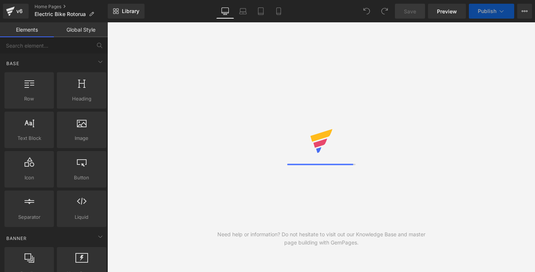  Describe the element at coordinates (29, 99) in the screenshot. I see `span: Row` at that location.